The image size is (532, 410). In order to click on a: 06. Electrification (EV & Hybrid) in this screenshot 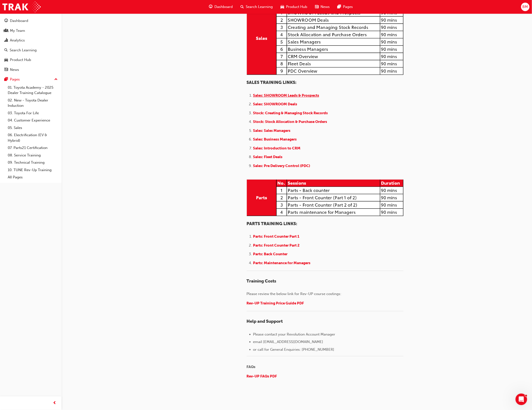, I will do `click(32, 138)`.